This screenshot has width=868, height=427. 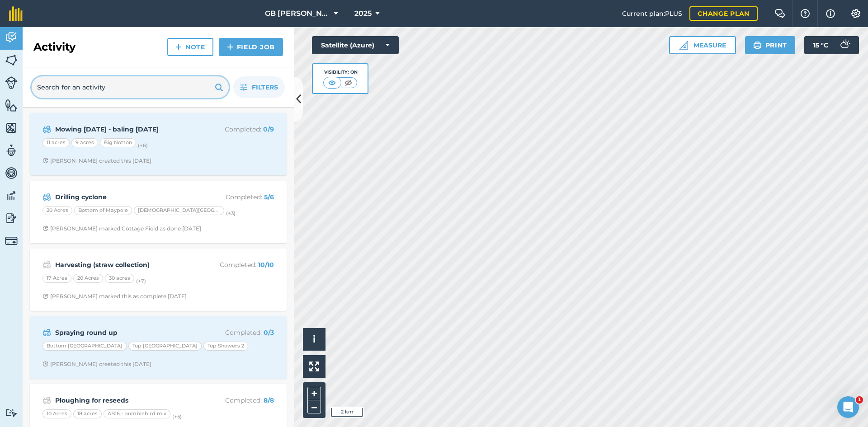 I want to click on strong: 0 / 9, so click(x=268, y=129).